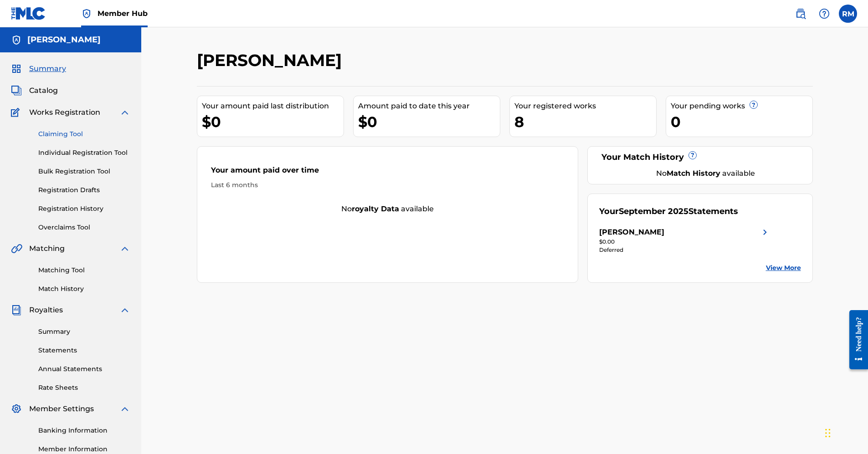  I want to click on a: Rate Sheets, so click(84, 388).